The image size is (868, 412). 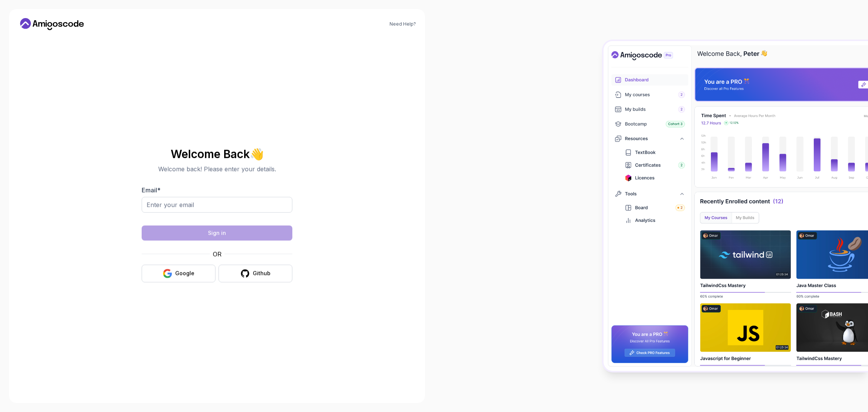 I want to click on input: Enter your email, so click(x=217, y=205).